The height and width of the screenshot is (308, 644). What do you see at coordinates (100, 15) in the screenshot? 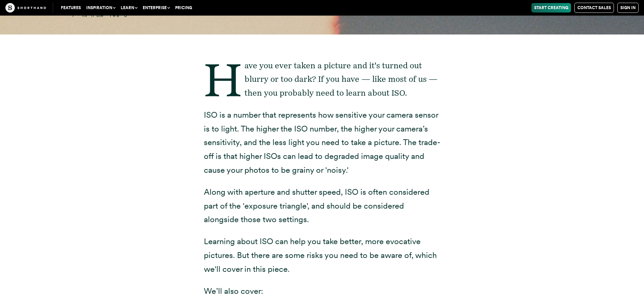
I see `span: 7 minute read` at bounding box center [100, 15].